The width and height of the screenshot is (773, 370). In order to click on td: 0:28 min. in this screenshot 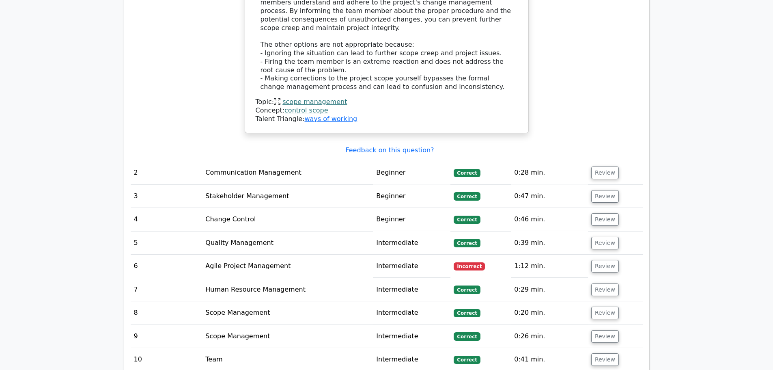, I will do `click(550, 173)`.